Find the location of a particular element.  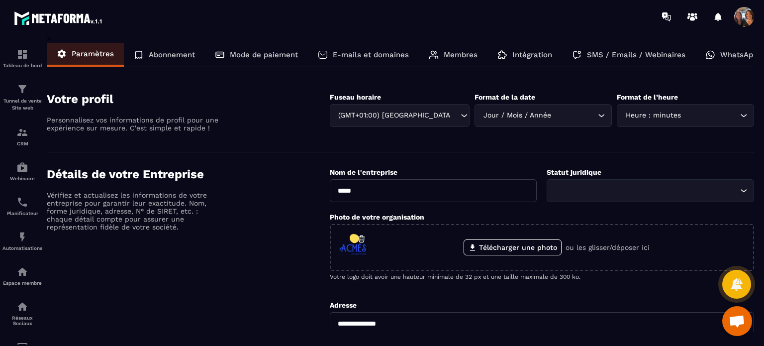

p: Automatisations is located at coordinates (22, 248).